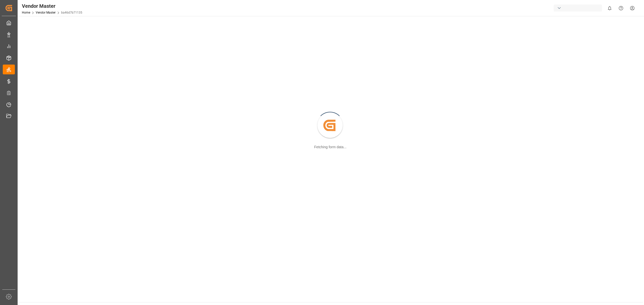 The height and width of the screenshot is (305, 644). I want to click on button: show 0 new notifications, so click(610, 8).